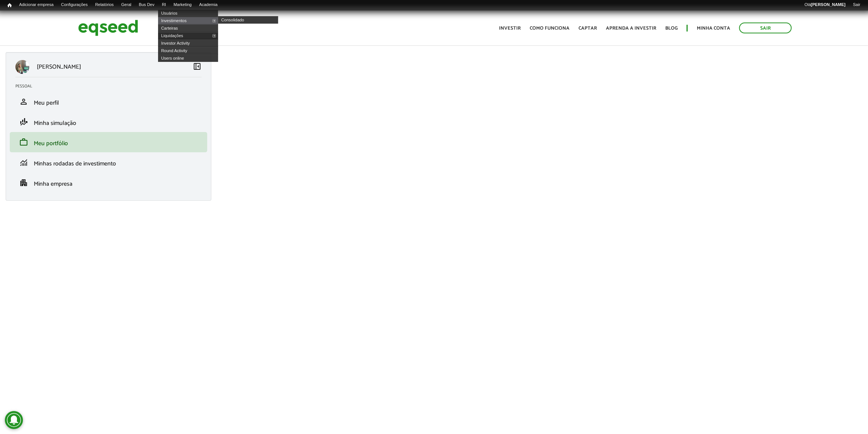  What do you see at coordinates (208, 5) in the screenshot?
I see `a: Academia` at bounding box center [208, 5].